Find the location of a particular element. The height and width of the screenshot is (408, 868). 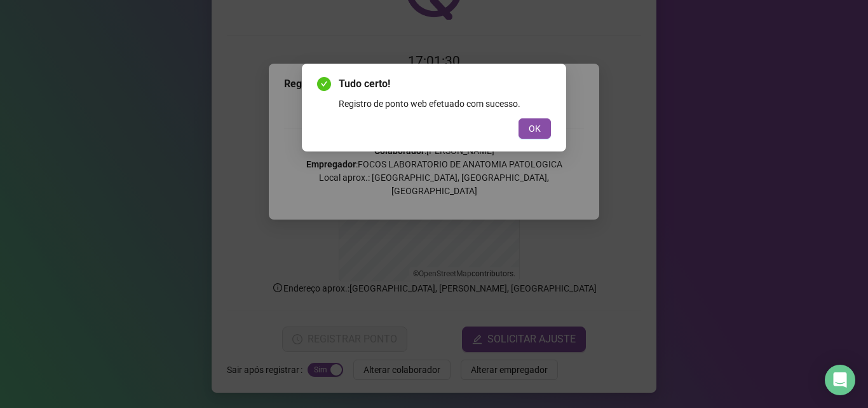

span: Tudo certo! is located at coordinates (444, 84).